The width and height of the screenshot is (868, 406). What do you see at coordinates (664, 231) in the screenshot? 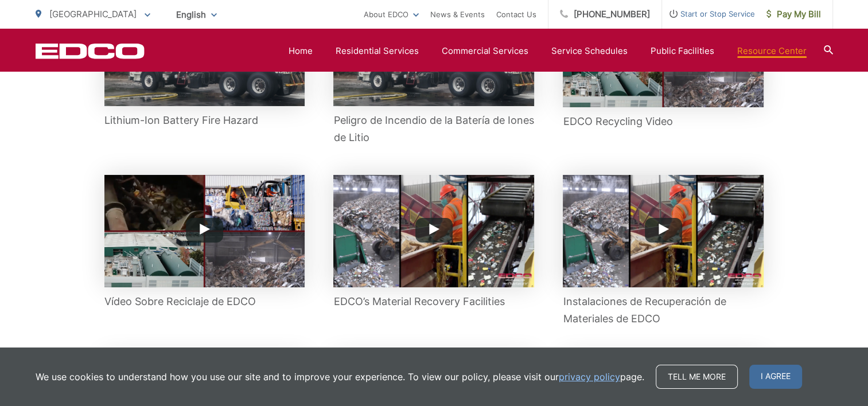
I see `img: Instalaciones de Recuperación de Materiales de EDCO video thumbnail` at bounding box center [664, 231].